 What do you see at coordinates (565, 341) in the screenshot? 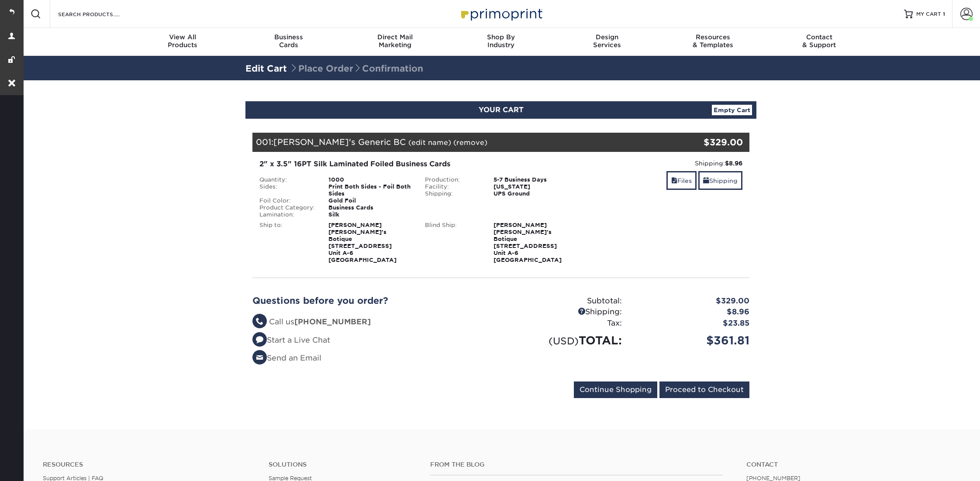
I see `div: TOTAL:` at bounding box center [565, 341].